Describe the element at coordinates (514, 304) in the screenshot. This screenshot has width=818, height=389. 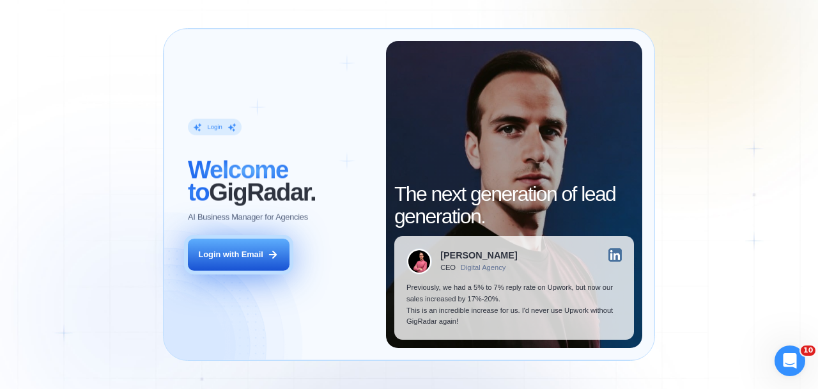
I see `p: Previously, we had a 5% to 7% reply rate on Upwork, but now our sales increased by 17%-20%. This ...` at that location.